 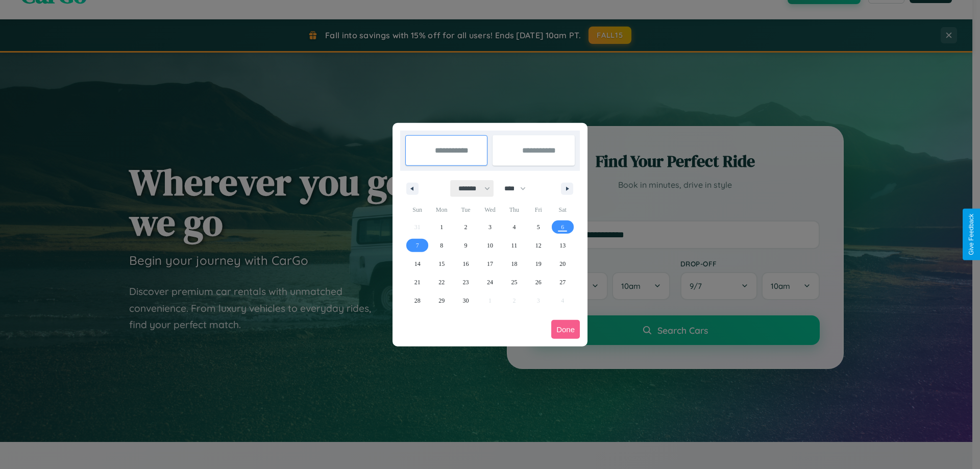 I want to click on span: 18, so click(x=514, y=264).